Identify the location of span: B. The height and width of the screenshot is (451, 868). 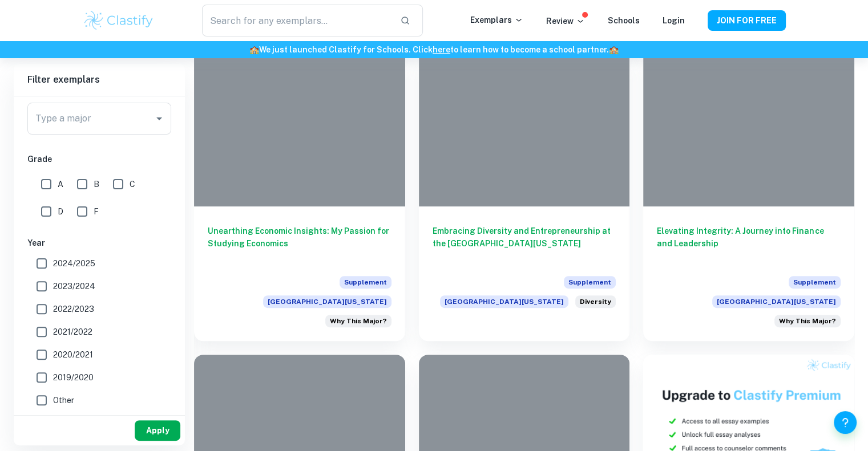
(96, 184).